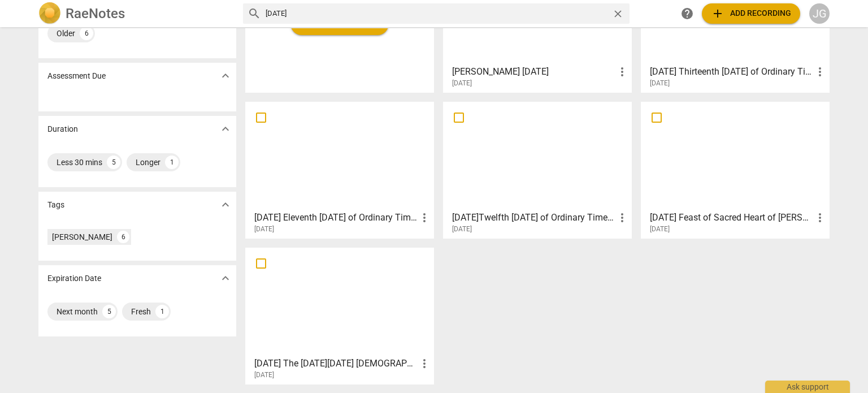 The width and height of the screenshot is (868, 393). Describe the element at coordinates (148, 162) in the screenshot. I see `div: Longer` at that location.